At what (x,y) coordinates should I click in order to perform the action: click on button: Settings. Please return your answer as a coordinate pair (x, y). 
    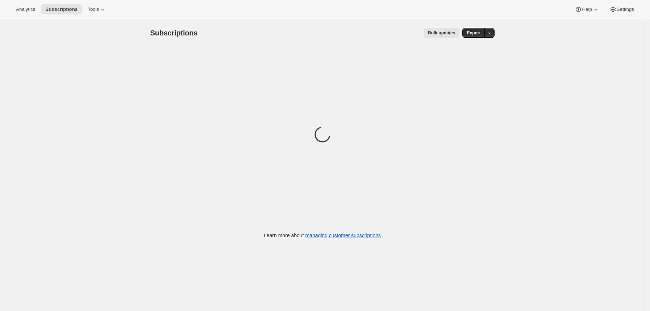
    Looking at the image, I should click on (621, 9).